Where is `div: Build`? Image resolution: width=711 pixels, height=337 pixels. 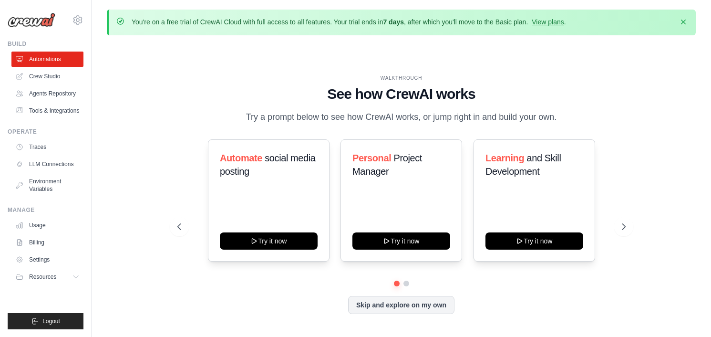 div: Build is located at coordinates (45, 44).